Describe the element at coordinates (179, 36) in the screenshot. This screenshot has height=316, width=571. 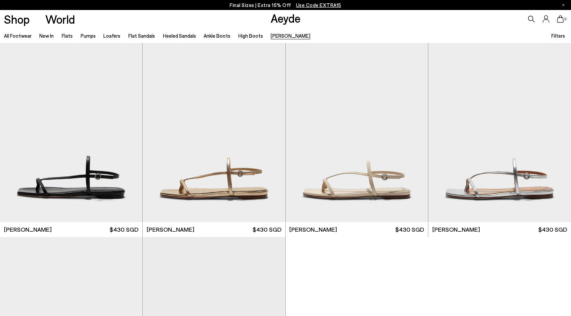
I see `a: Heeled Sandals` at that location.